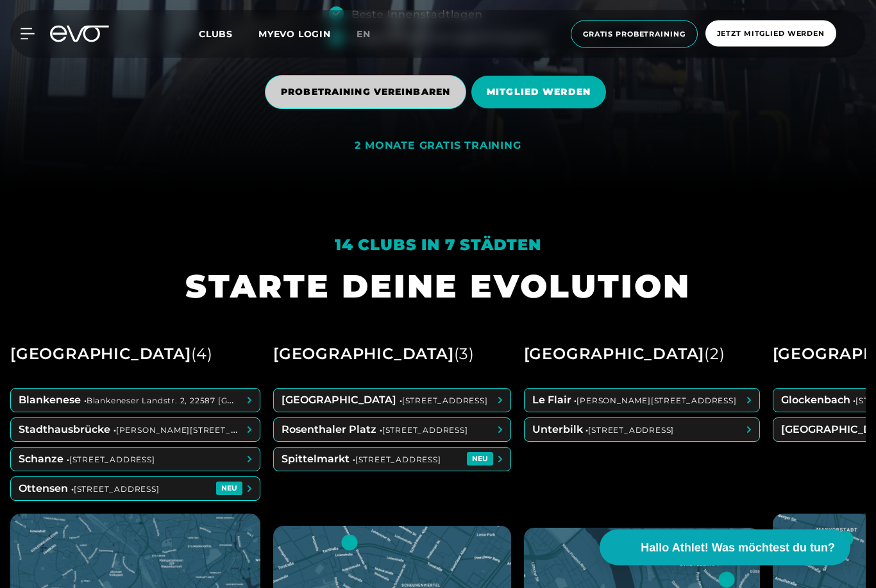  Describe the element at coordinates (372, 34) in the screenshot. I see `a: en` at that location.